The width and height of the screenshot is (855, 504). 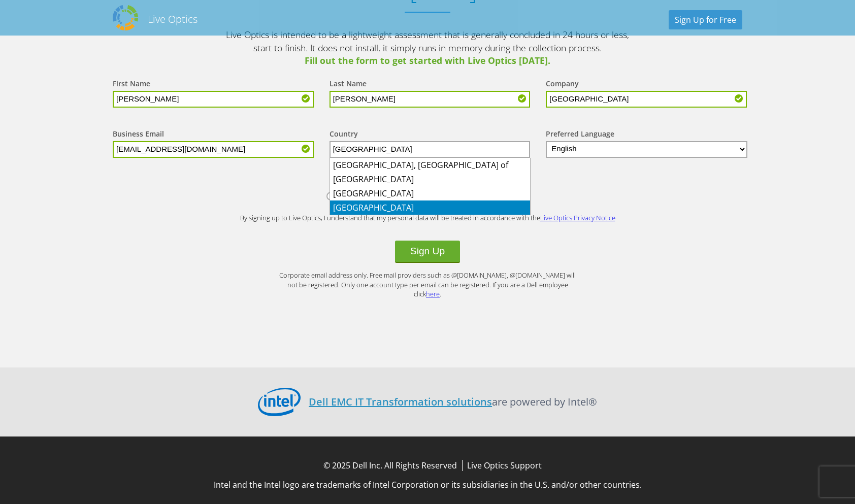 What do you see at coordinates (433, 294) in the screenshot?
I see `a: here` at bounding box center [433, 294].